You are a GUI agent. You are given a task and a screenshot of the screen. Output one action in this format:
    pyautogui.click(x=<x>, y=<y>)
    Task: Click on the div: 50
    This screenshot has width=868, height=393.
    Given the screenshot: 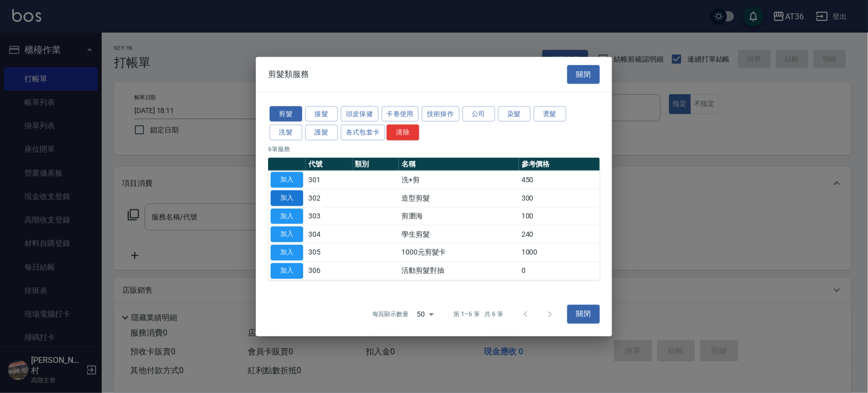 What is the action you would take?
    pyautogui.click(x=425, y=314)
    